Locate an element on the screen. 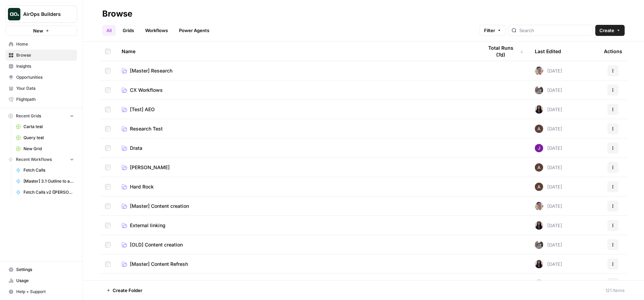 The image size is (644, 300). span: Recent Workflows is located at coordinates (34, 159).